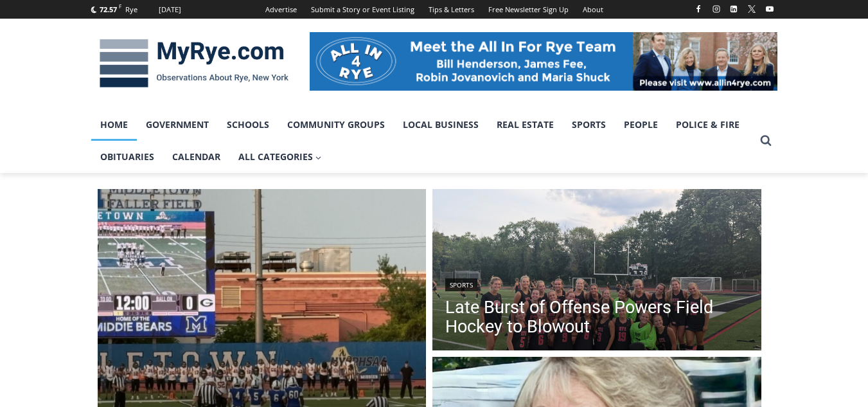 This screenshot has height=407, width=868. Describe the element at coordinates (131, 9) in the screenshot. I see `div: Rye` at that location.